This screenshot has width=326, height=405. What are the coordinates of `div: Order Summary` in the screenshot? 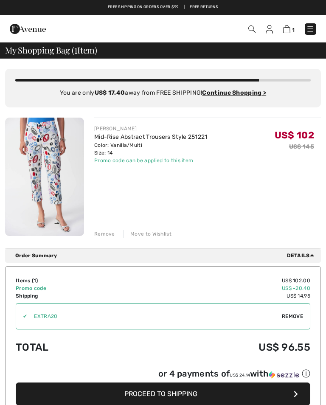 It's located at (167, 256).